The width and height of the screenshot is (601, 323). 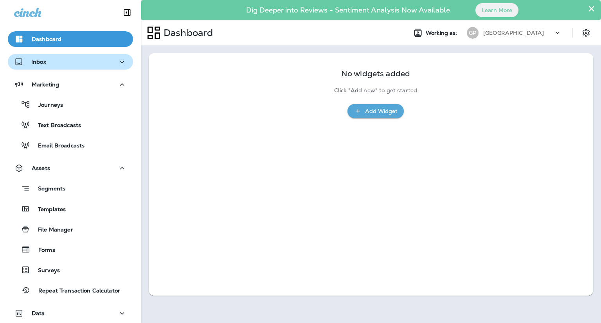 I want to click on button: Dashboard, so click(x=70, y=39).